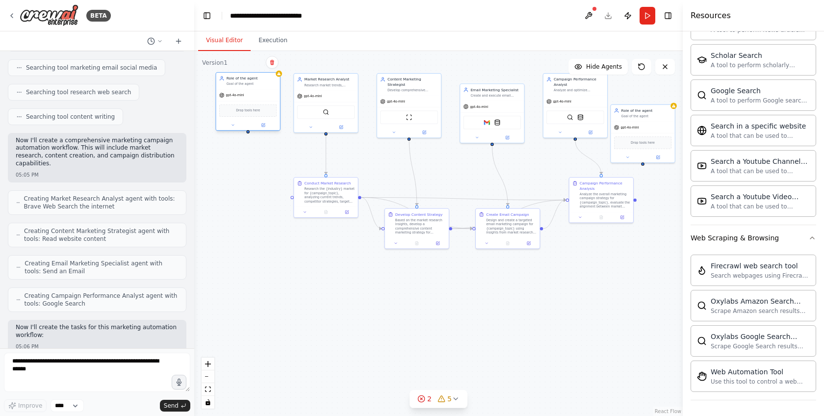  I want to click on button: Send, so click(175, 406).